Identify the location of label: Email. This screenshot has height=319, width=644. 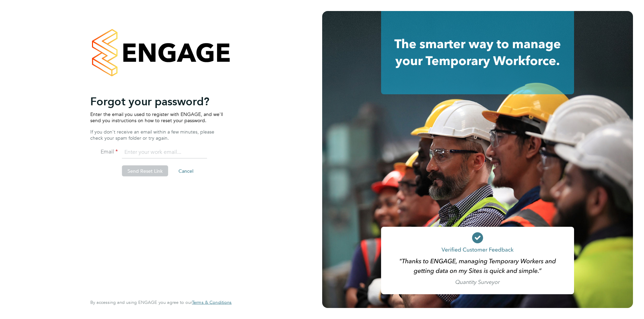
(104, 152).